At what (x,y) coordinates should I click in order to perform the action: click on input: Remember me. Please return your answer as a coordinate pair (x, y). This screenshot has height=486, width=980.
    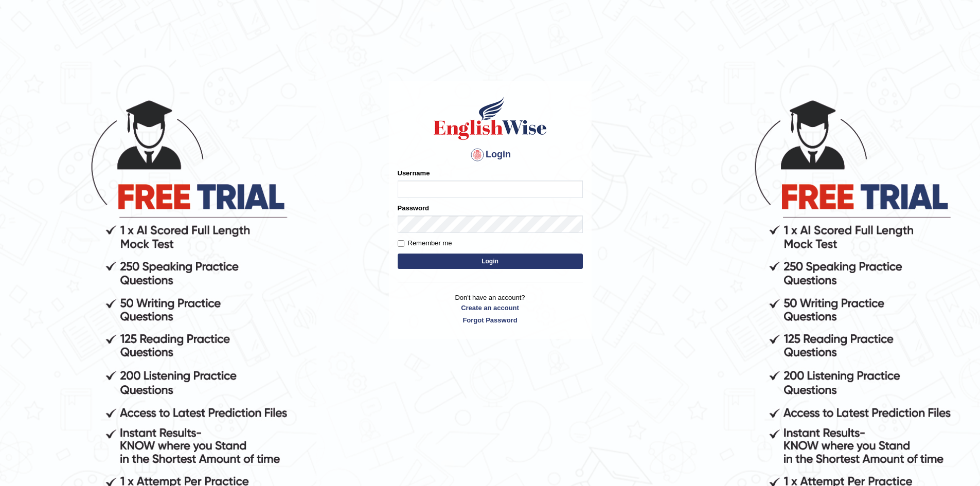
    Looking at the image, I should click on (400, 244).